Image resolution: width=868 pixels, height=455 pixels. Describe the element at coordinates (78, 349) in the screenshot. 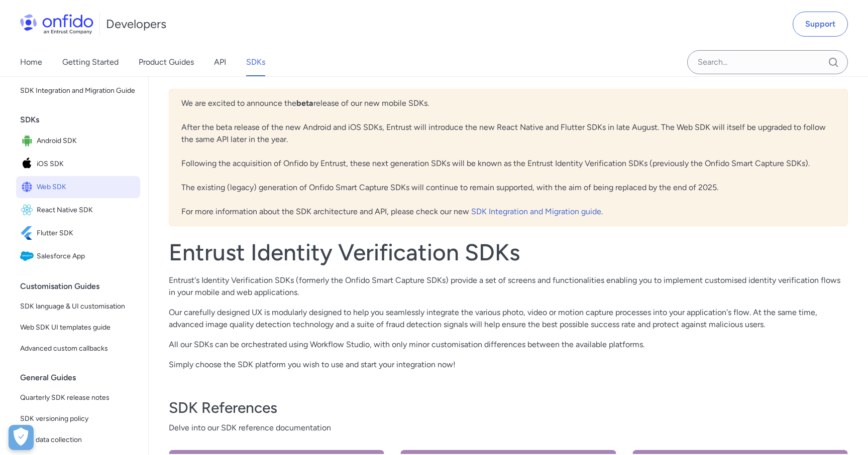

I see `span: Advanced custom callbacks` at that location.